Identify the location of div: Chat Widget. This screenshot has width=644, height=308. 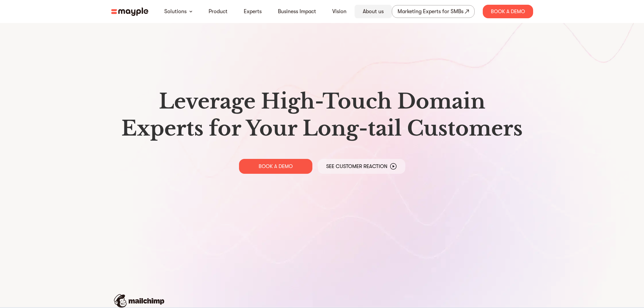
(627, 292).